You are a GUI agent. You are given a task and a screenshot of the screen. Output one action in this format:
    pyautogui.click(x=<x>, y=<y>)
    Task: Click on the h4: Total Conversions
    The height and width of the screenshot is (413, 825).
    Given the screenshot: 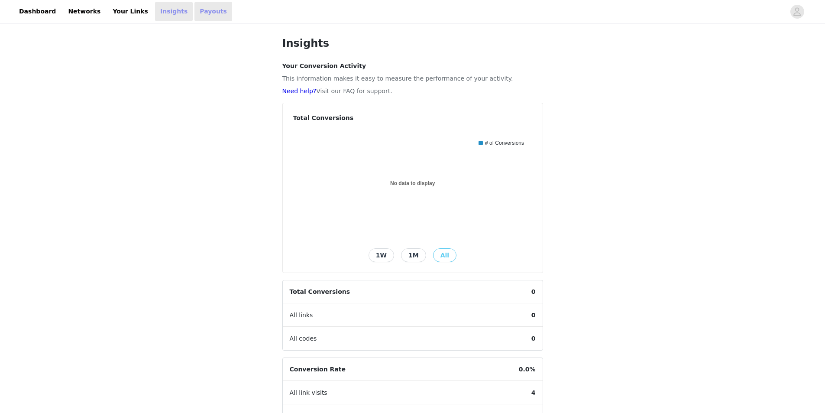 What is the action you would take?
    pyautogui.click(x=413, y=118)
    